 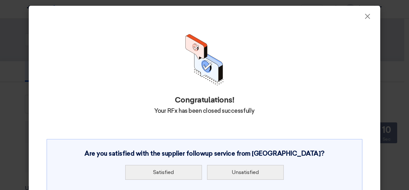 I want to click on h4: Your RFx has been closed successfully, so click(x=205, y=111).